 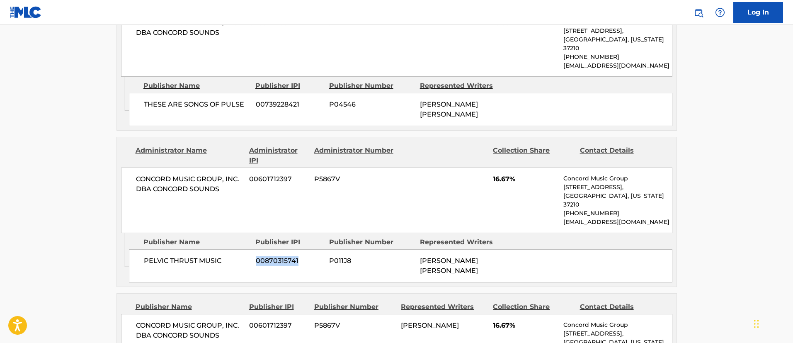 I want to click on img: search, so click(x=699, y=12).